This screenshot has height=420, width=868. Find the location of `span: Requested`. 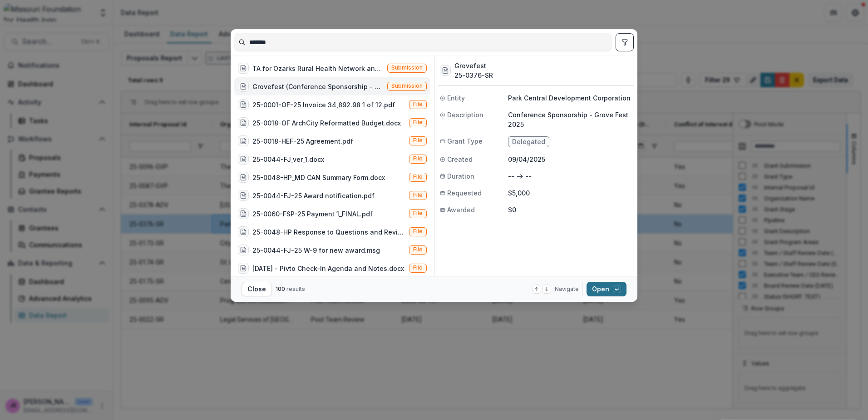

span: Requested is located at coordinates (464, 193).